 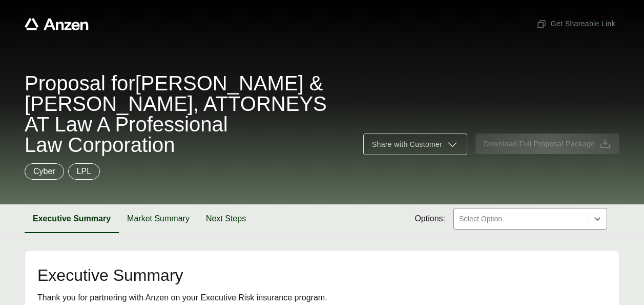 I want to click on button: Market Summary, so click(x=158, y=218).